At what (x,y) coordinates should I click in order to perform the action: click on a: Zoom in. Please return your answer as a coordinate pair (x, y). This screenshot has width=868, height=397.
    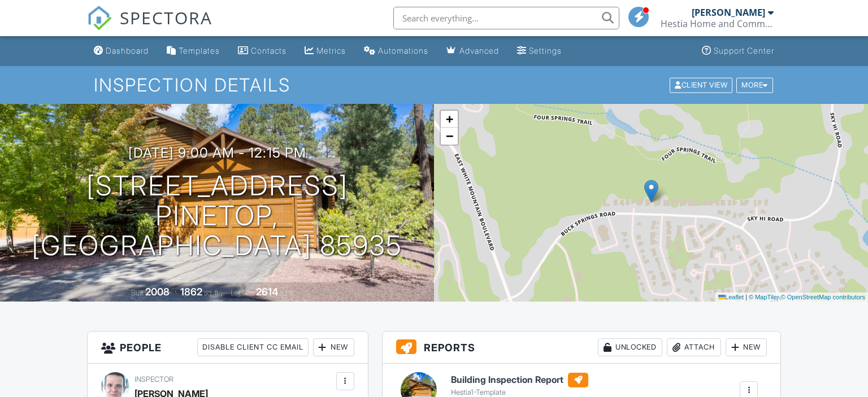
    Looking at the image, I should click on (449, 119).